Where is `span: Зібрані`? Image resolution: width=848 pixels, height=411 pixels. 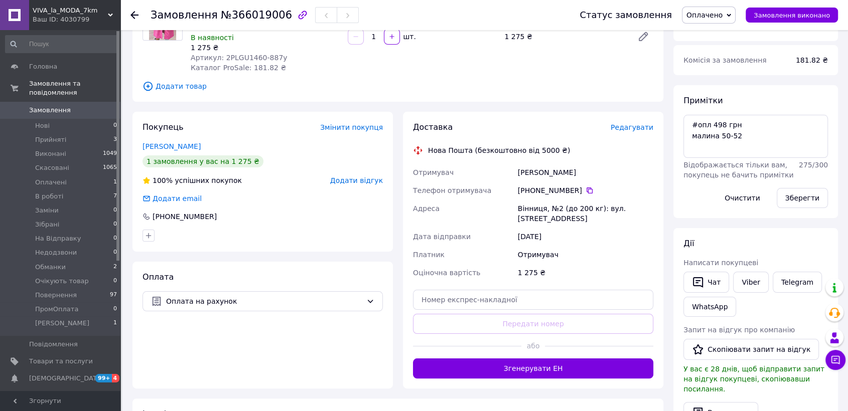
span: Зібрані is located at coordinates (47, 225).